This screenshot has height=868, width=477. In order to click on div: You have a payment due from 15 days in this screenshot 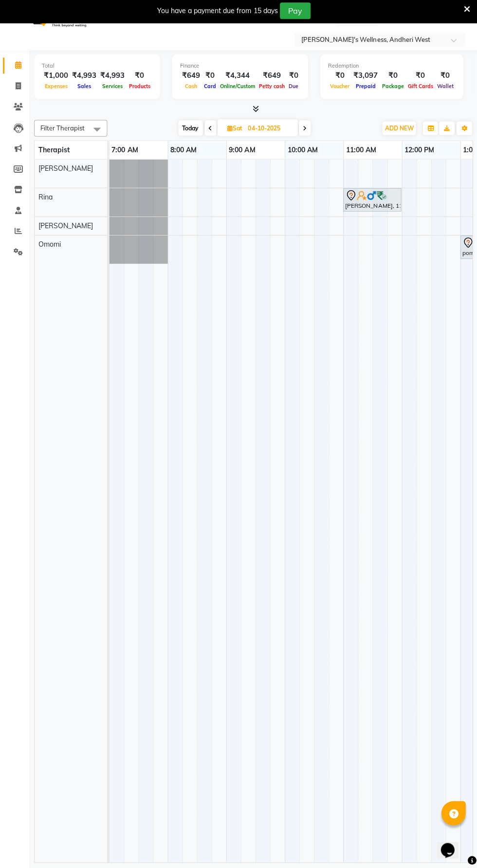, I will do `click(217, 12)`.